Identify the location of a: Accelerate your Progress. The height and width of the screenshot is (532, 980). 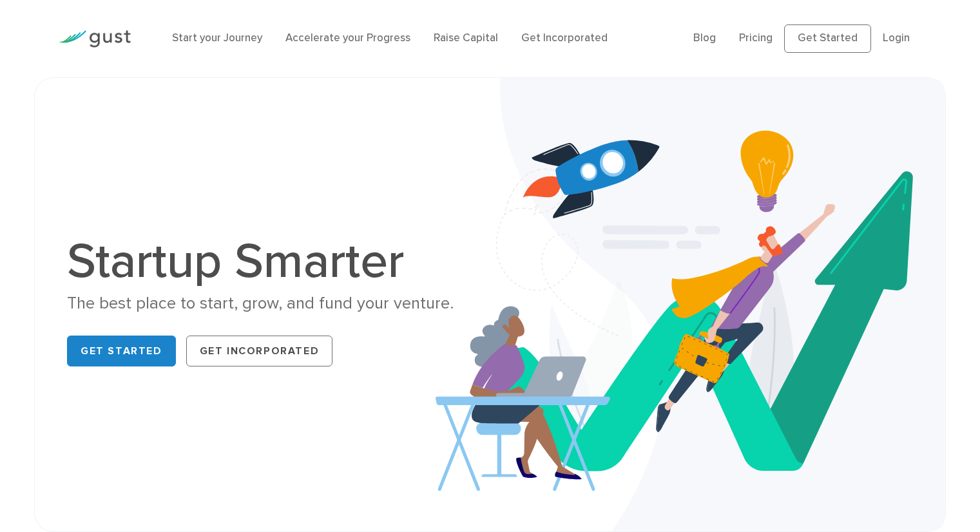
(348, 38).